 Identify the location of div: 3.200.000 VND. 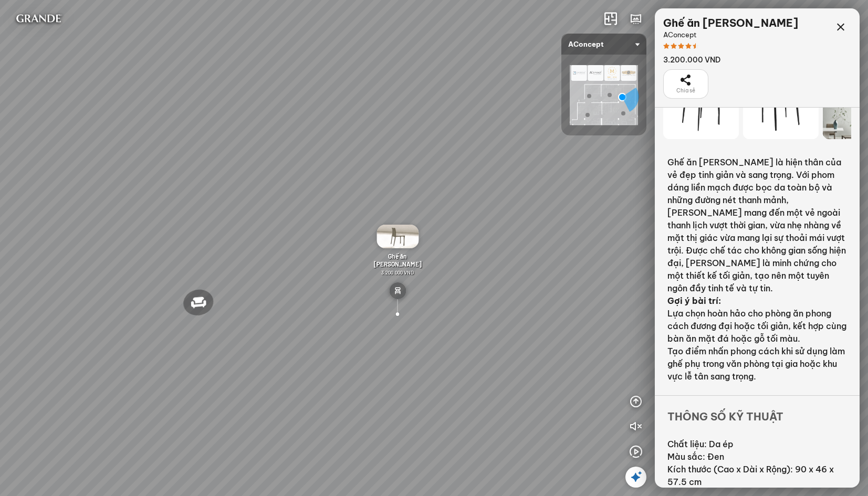
(730, 60).